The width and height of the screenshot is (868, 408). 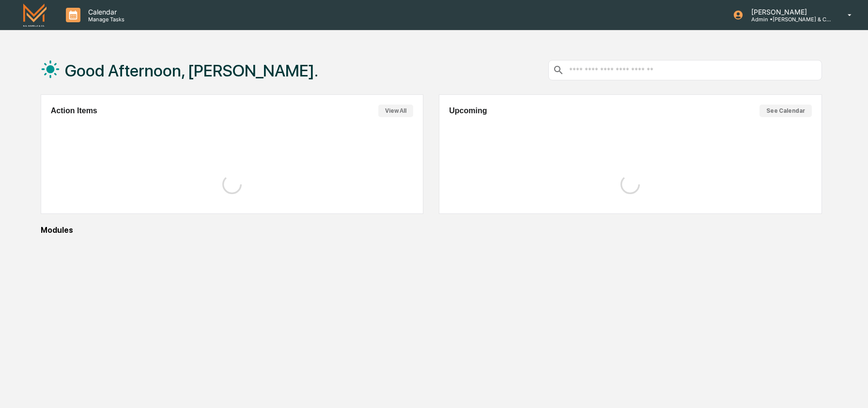 What do you see at coordinates (468, 111) in the screenshot?
I see `h2: Upcoming` at bounding box center [468, 111].